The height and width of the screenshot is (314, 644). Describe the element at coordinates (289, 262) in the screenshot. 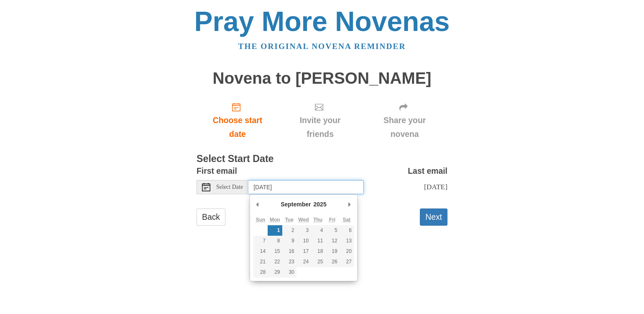

I see `button: 23` at that location.